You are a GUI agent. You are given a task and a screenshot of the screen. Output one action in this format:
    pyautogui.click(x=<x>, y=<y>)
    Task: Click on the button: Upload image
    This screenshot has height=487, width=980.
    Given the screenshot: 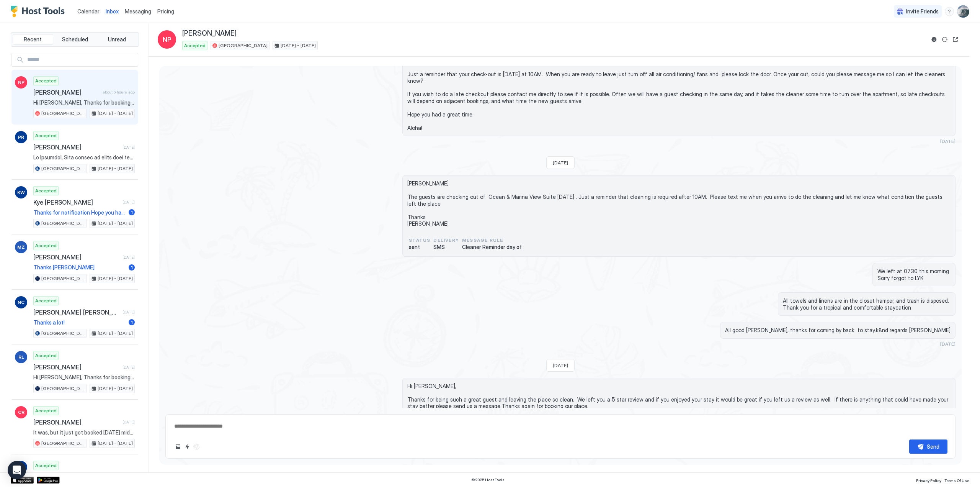 What is the action you would take?
    pyautogui.click(x=178, y=447)
    